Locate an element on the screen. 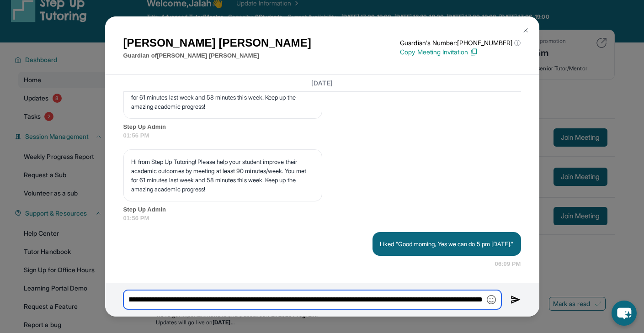  span: ⓘ is located at coordinates (517, 43).